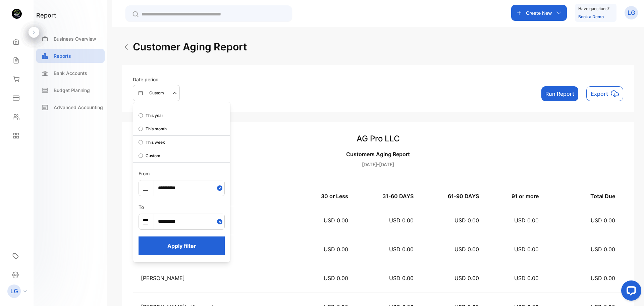 The width and height of the screenshot is (644, 306). Describe the element at coordinates (378, 139) in the screenshot. I see `h3: AG Pro LLC` at that location.